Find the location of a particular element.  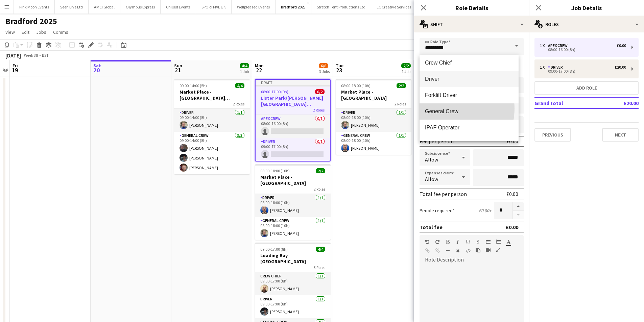

span: 09:00-17:00 (8h) is located at coordinates (274, 249).